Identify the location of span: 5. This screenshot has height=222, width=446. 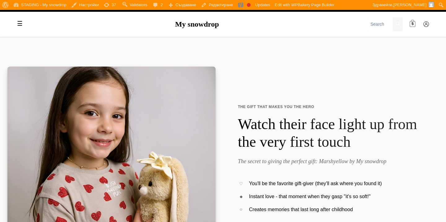
(412, 24).